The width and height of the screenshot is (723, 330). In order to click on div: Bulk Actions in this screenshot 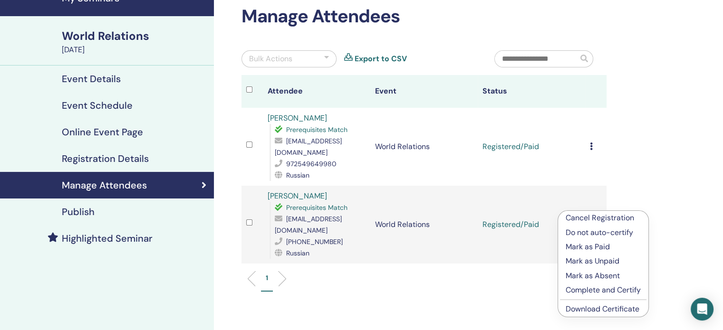, I will do `click(270, 59)`.